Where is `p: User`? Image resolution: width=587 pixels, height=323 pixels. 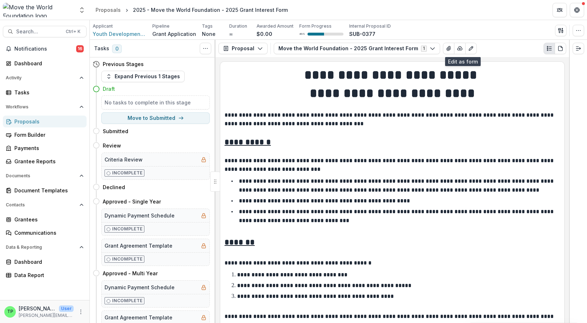
p: User is located at coordinates (66, 309).